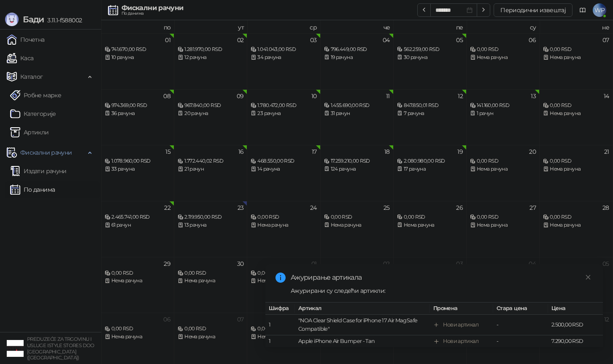 The image size is (613, 364). What do you see at coordinates (313, 208) in the screenshot?
I see `div: 24` at bounding box center [313, 208].